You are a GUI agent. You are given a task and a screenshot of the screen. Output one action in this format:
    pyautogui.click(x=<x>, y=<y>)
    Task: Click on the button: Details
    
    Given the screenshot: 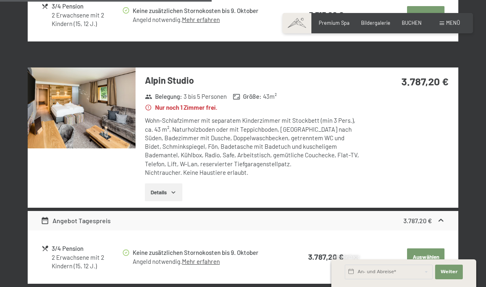 What is the action you would take?
    pyautogui.click(x=163, y=192)
    